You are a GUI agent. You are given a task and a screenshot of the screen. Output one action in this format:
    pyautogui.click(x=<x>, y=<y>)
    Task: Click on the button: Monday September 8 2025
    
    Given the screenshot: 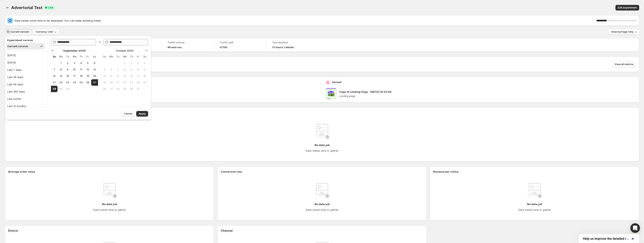 What is the action you would take?
    pyautogui.click(x=61, y=70)
    